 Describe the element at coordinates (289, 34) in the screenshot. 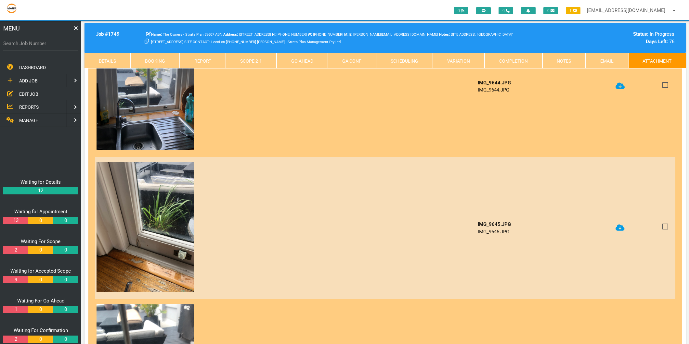

I see `span: Home Phone` at that location.